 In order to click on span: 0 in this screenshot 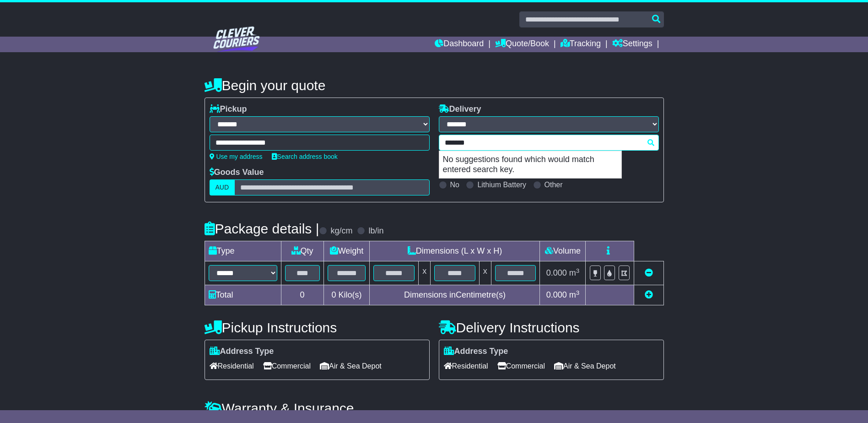, I will do `click(333, 294)`.